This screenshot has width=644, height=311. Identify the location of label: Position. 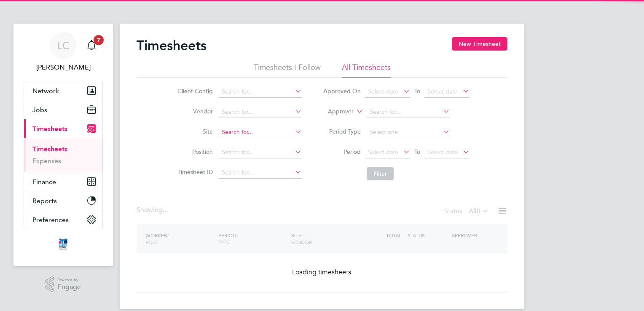
(194, 152).